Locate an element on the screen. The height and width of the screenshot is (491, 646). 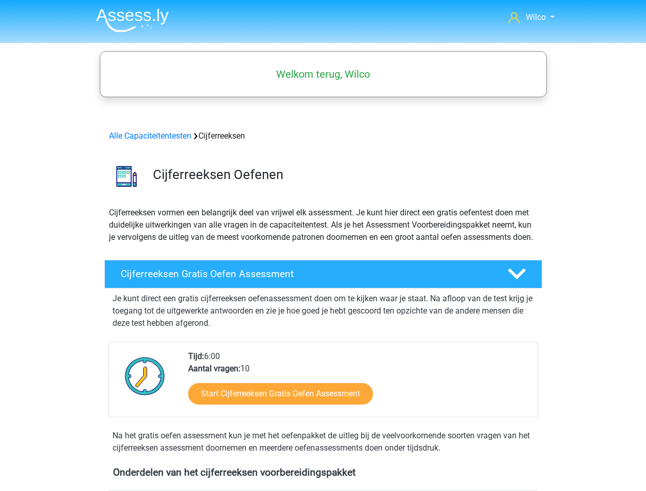
div: 6:00 10 is located at coordinates (359, 384).